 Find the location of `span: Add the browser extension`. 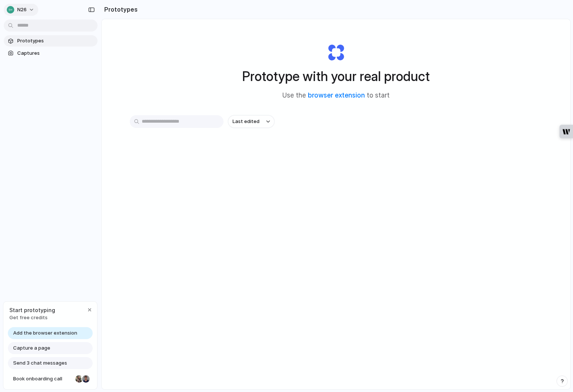

span: Add the browser extension is located at coordinates (45, 333).